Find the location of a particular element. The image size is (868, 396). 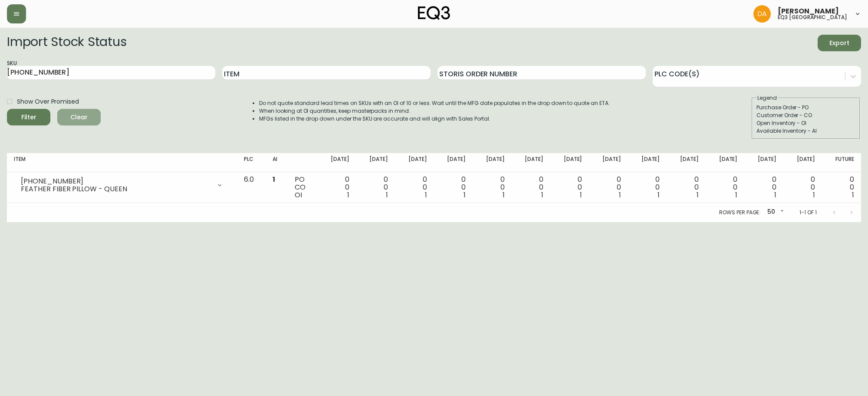

span: Clear is located at coordinates (79, 117).